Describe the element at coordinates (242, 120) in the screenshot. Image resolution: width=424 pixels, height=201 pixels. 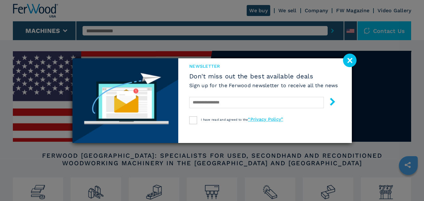
I see `span: I have read and agreed to the` at that location.